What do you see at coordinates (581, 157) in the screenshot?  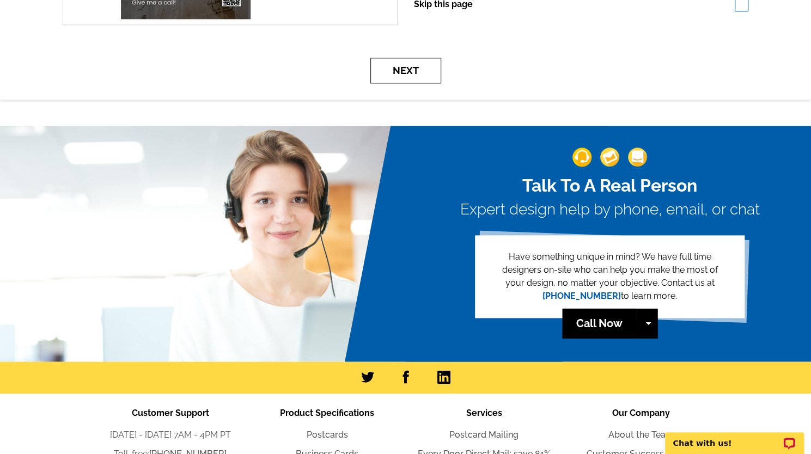 I see `img: support-img-1.png` at bounding box center [581, 157].